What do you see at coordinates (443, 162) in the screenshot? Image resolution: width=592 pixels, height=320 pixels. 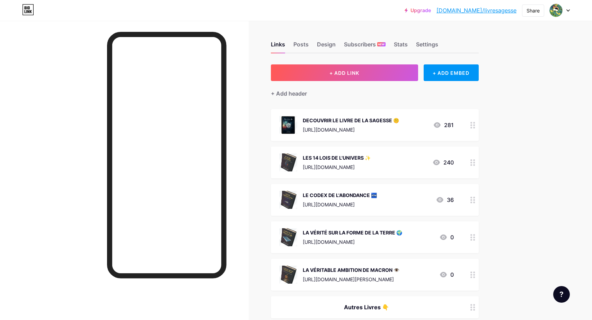 I see `div: 240` at bounding box center [443, 162].